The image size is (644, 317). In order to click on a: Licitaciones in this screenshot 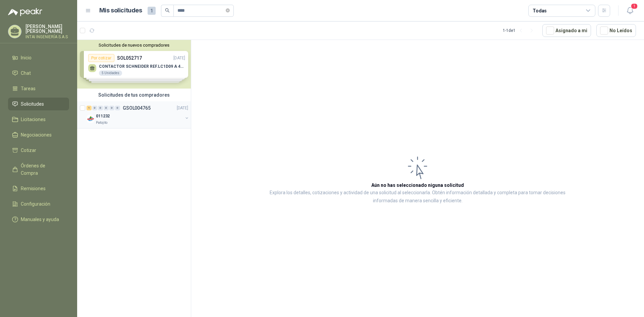, I will do `click(39, 120)`.